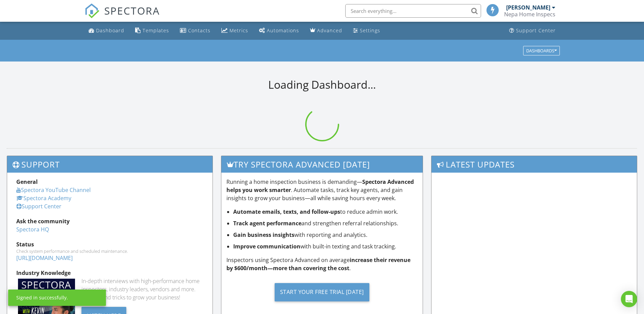 The image size is (644, 314). Describe the element at coordinates (110, 164) in the screenshot. I see `h3: Support` at that location.